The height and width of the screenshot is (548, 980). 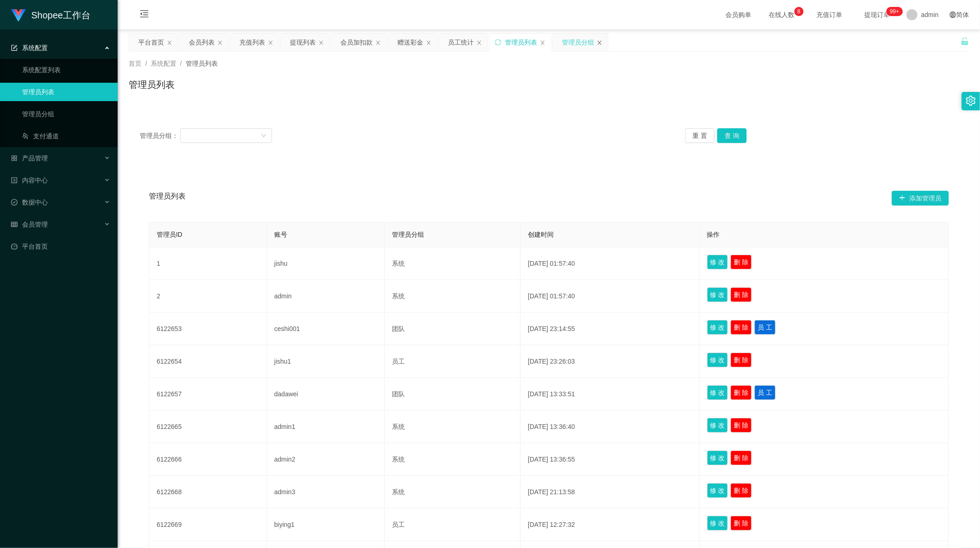 I want to click on td: admin, so click(x=326, y=296).